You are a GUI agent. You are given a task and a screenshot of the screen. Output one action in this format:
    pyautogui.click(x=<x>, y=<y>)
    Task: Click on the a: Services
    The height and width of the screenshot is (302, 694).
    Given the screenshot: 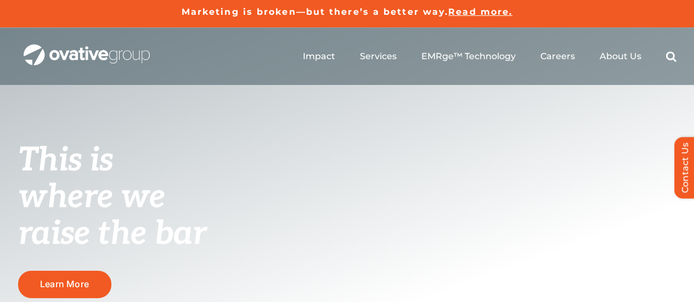 What is the action you would take?
    pyautogui.click(x=378, y=57)
    